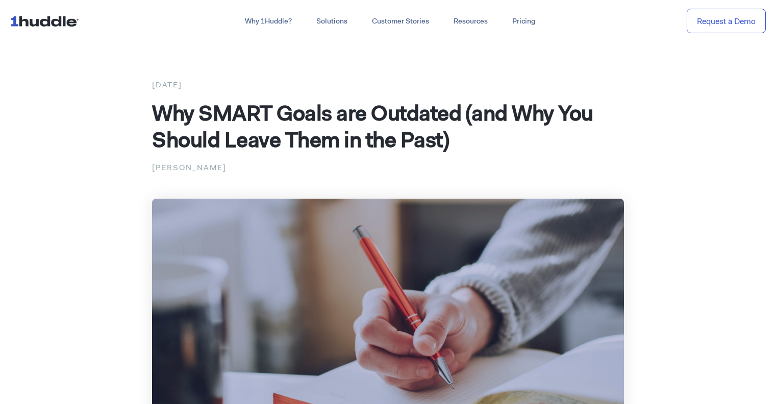  Describe the element at coordinates (726, 21) in the screenshot. I see `a: Request a Demo` at that location.